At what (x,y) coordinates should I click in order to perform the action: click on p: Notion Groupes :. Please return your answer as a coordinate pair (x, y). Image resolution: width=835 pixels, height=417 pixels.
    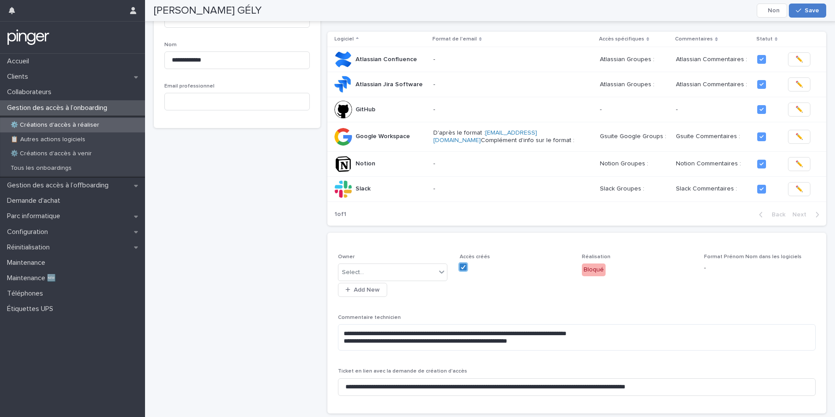
    Looking at the image, I should click on (634, 163).